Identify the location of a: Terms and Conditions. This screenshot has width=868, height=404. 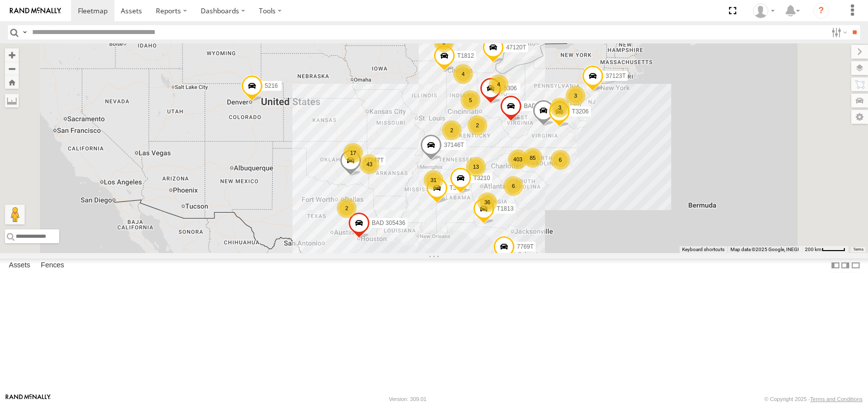
(836, 399).